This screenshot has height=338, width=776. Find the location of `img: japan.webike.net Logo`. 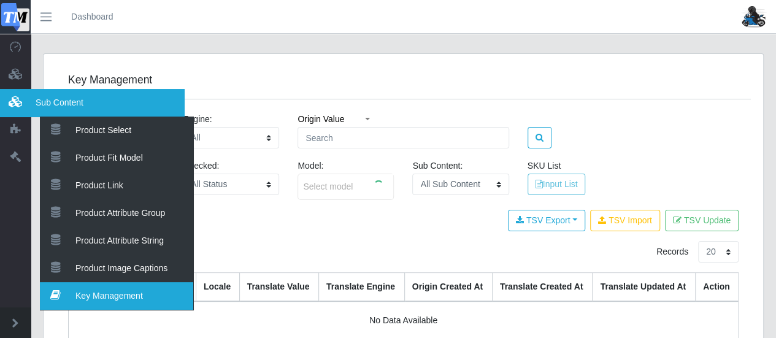

img: japan.webike.net Logo is located at coordinates (15, 17).